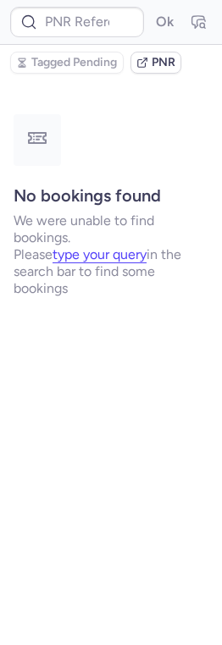 Image resolution: width=222 pixels, height=645 pixels. Describe the element at coordinates (163, 63) in the screenshot. I see `span: PNR` at that location.